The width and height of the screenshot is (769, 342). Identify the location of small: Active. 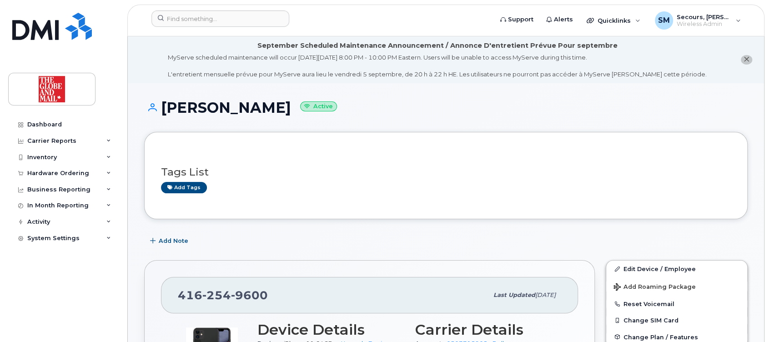
(318, 106).